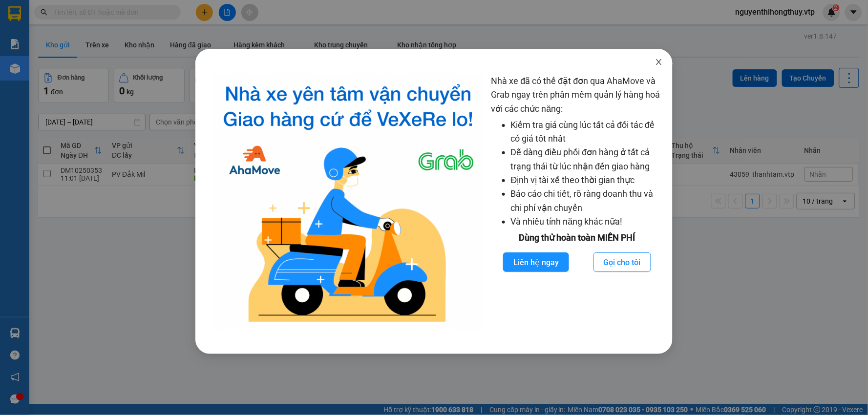  Describe the element at coordinates (587, 180) in the screenshot. I see `li: Định vị tài xế theo thời gian thực` at that location.